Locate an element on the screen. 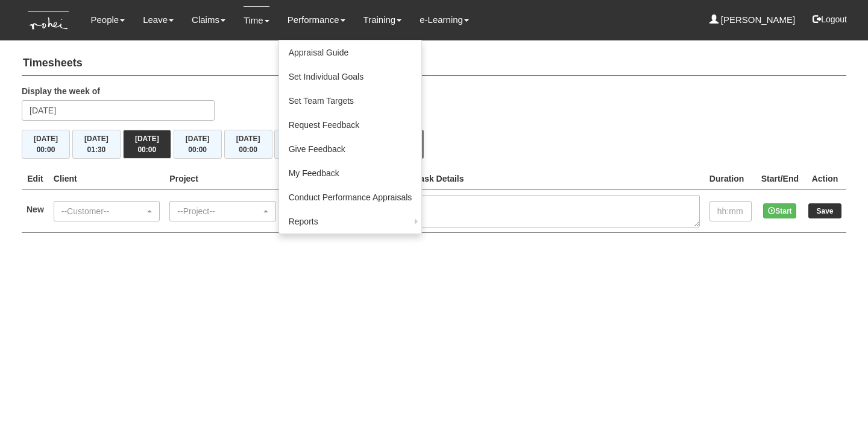 The height and width of the screenshot is (423, 868). a: Set Team Targets is located at coordinates (350, 101).